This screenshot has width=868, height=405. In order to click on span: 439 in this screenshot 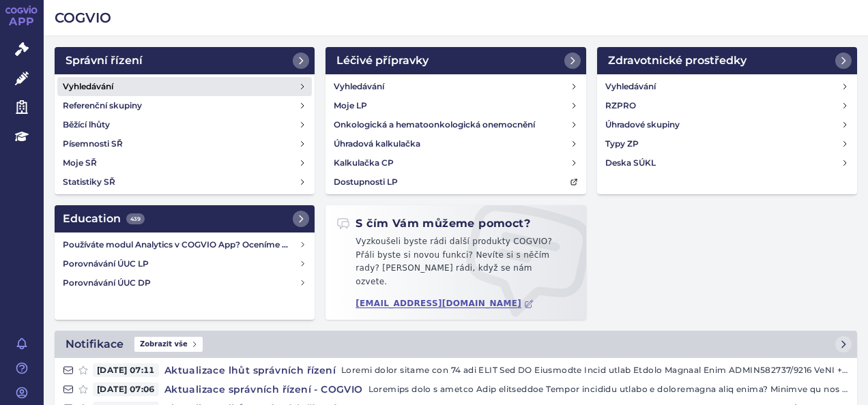, I will do `click(135, 219)`.